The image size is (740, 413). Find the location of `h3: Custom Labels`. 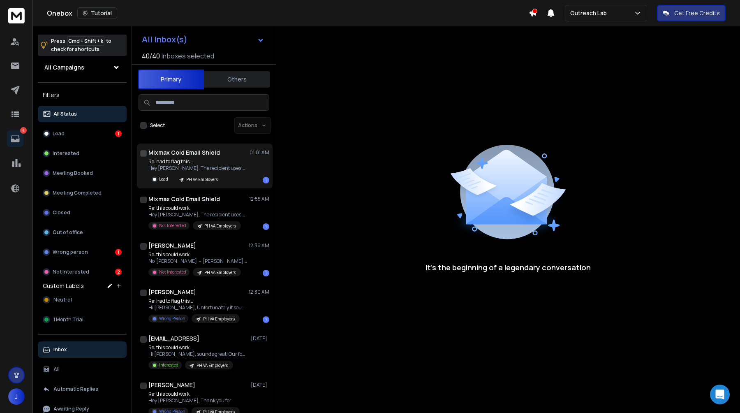

h3: Custom Labels is located at coordinates (63, 286).